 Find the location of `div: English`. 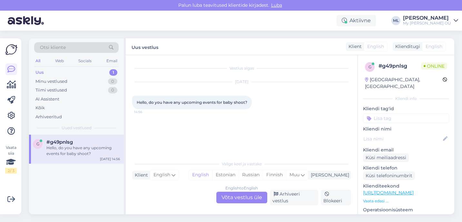

div: English is located at coordinates (200, 175).